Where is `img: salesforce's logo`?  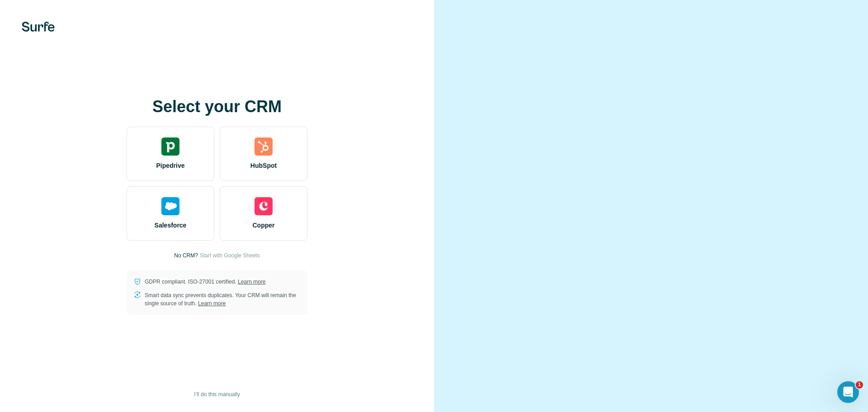 img: salesforce's logo is located at coordinates (171, 207).